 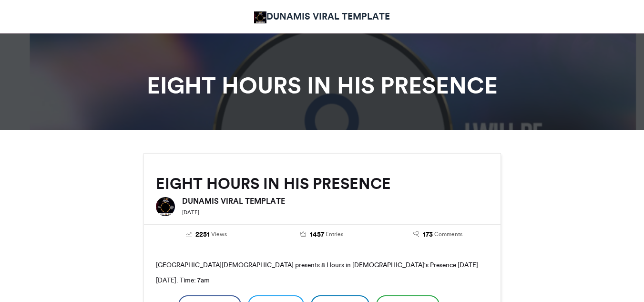 I want to click on span: Entries, so click(x=334, y=235).